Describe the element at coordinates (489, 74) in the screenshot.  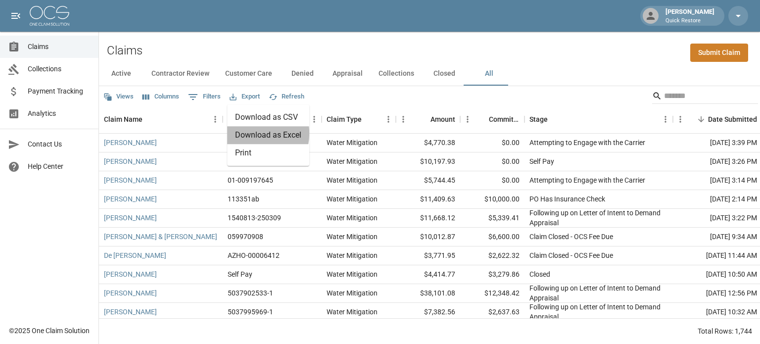
I see `button: All` at that location.